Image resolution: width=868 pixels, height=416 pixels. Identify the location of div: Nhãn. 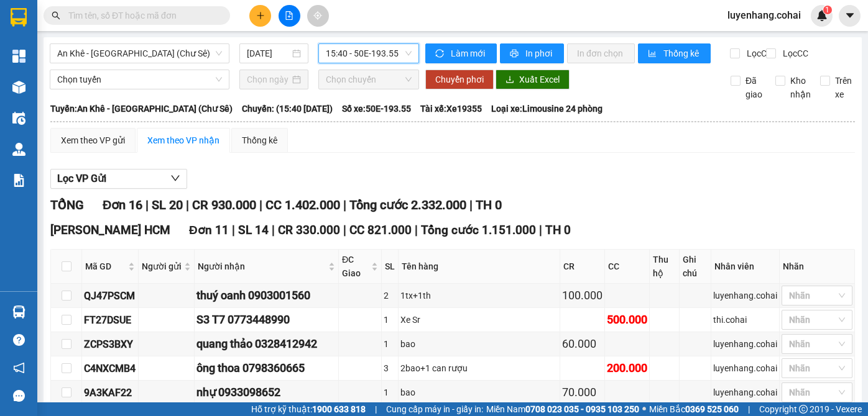
(817, 267).